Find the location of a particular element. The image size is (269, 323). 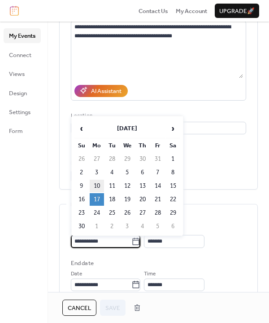

div: Location is located at coordinates (157, 116).